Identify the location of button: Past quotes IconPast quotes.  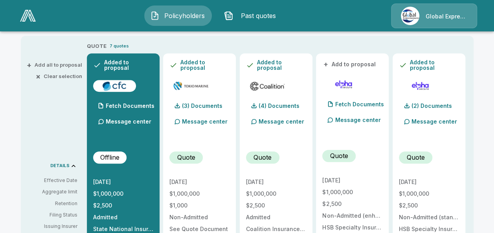
(252, 16).